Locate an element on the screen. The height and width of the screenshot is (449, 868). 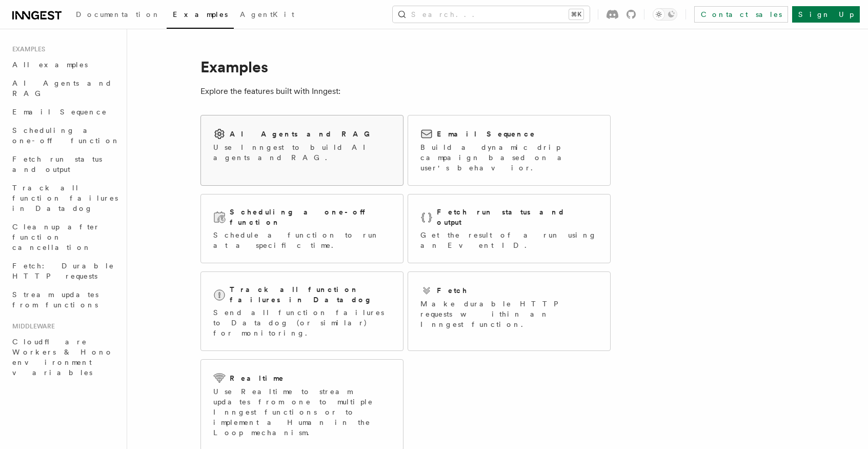
span: Stream updates from functions is located at coordinates (55, 299).